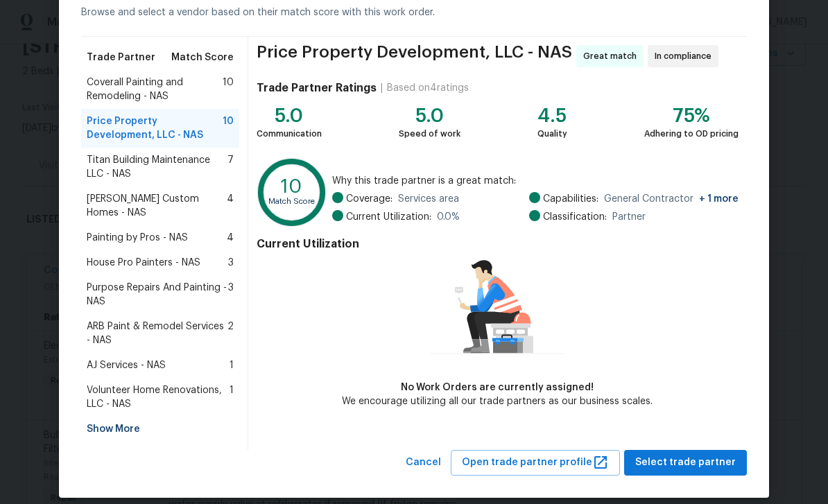  Describe the element at coordinates (448, 217) in the screenshot. I see `span: 0.0 %` at that location.